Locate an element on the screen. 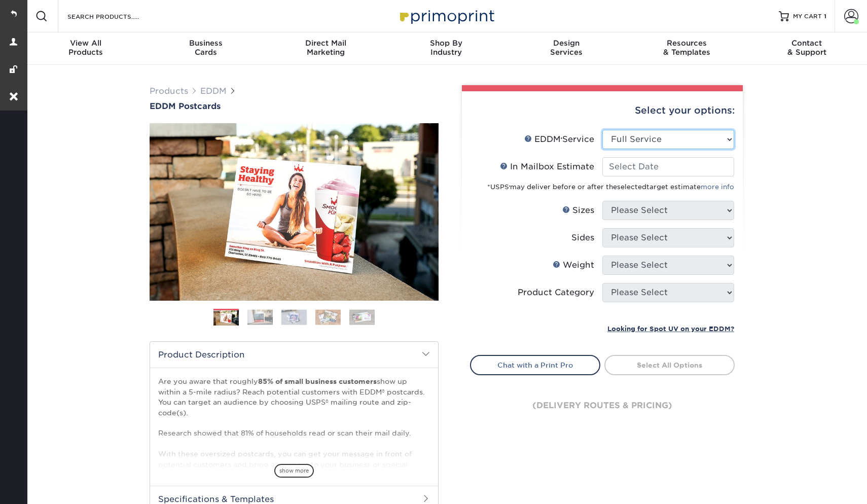 This screenshot has height=504, width=867. a: Direct MailMarketing is located at coordinates (325, 48).